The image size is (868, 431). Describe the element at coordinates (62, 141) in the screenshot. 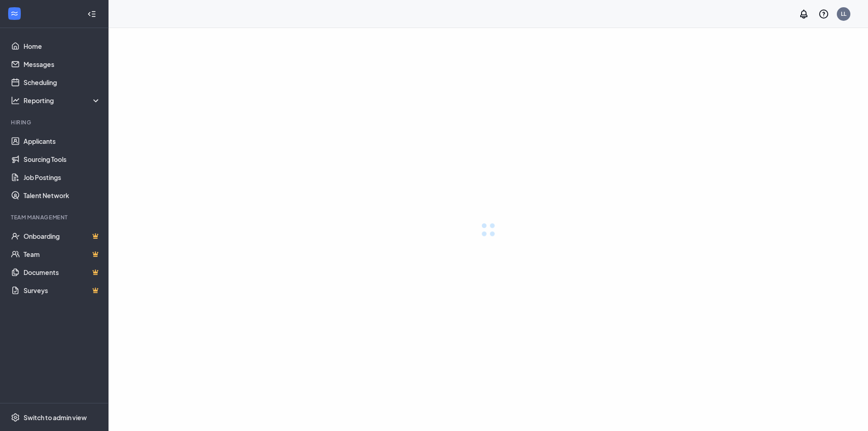

I see `a: Applicants` at that location.